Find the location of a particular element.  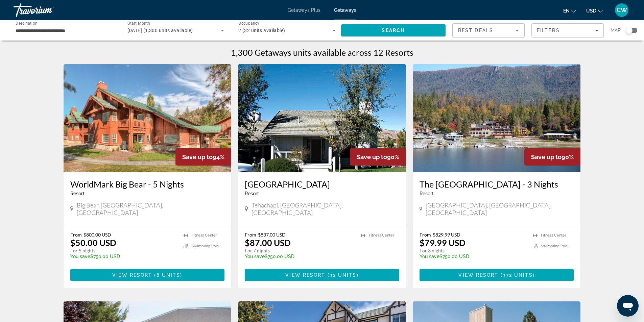

button: Change language is located at coordinates (570, 11).